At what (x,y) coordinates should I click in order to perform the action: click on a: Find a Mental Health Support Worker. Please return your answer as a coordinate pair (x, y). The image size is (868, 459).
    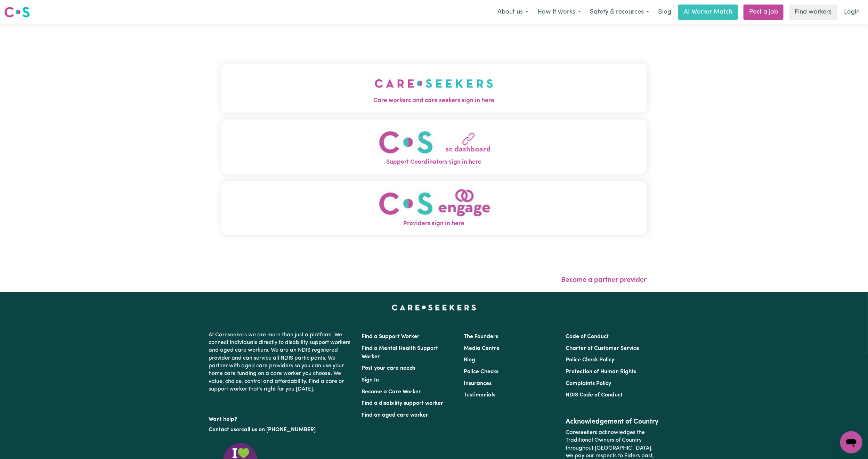
    Looking at the image, I should click on (400, 353).